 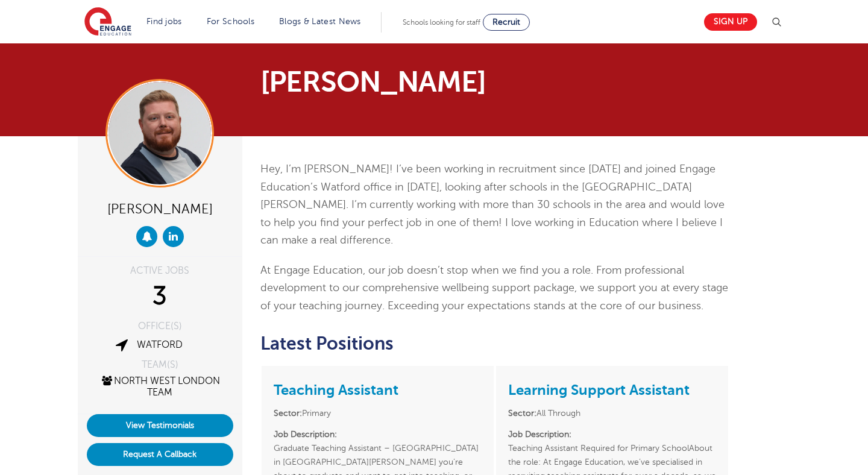 I want to click on a: Sign up, so click(x=731, y=22).